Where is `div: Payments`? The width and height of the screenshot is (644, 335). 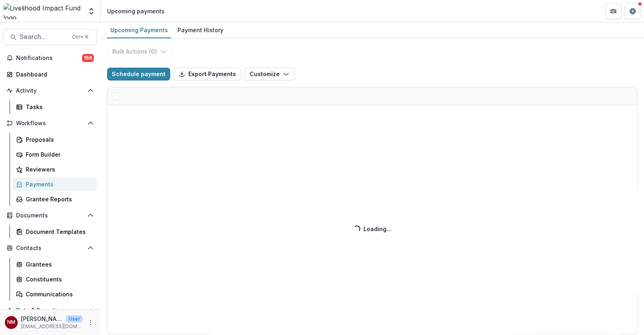
div: Payments is located at coordinates (58, 184).